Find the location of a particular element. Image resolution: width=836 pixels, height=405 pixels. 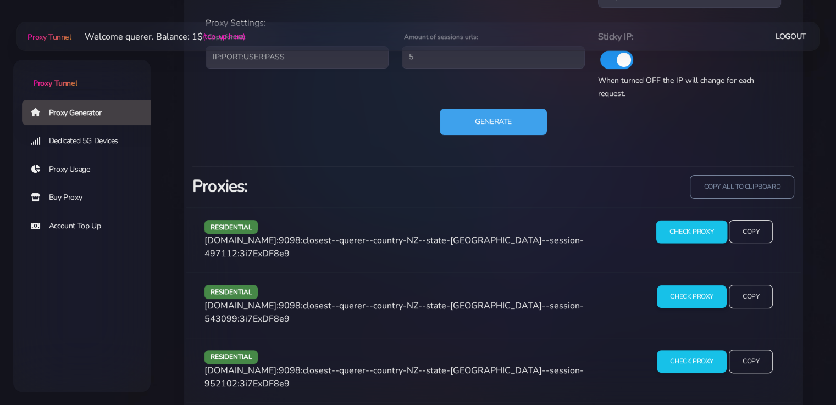

a: Proxy Generator is located at coordinates (91, 113).